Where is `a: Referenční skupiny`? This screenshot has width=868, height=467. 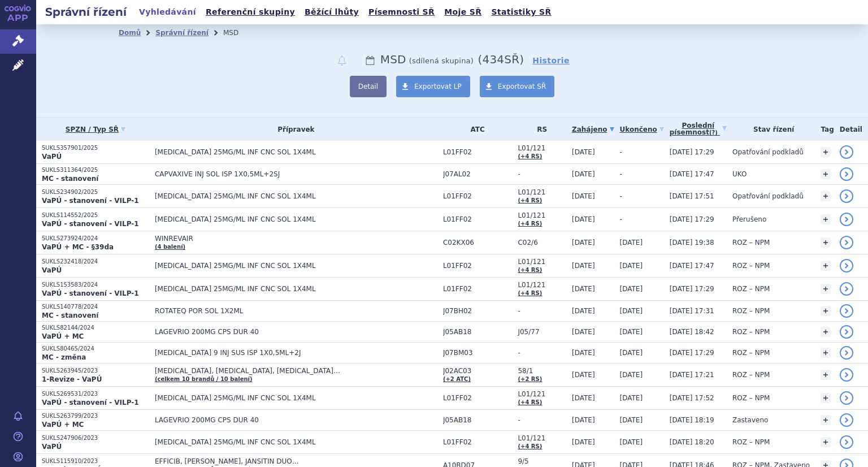 a: Referenční skupiny is located at coordinates (250, 12).